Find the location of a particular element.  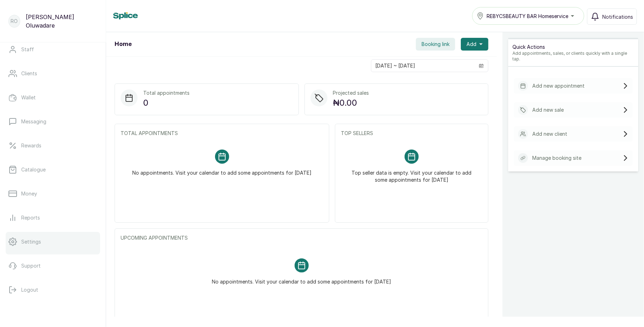

button: REBYCSBEAUTY BAR Homeservice is located at coordinates (528, 16).